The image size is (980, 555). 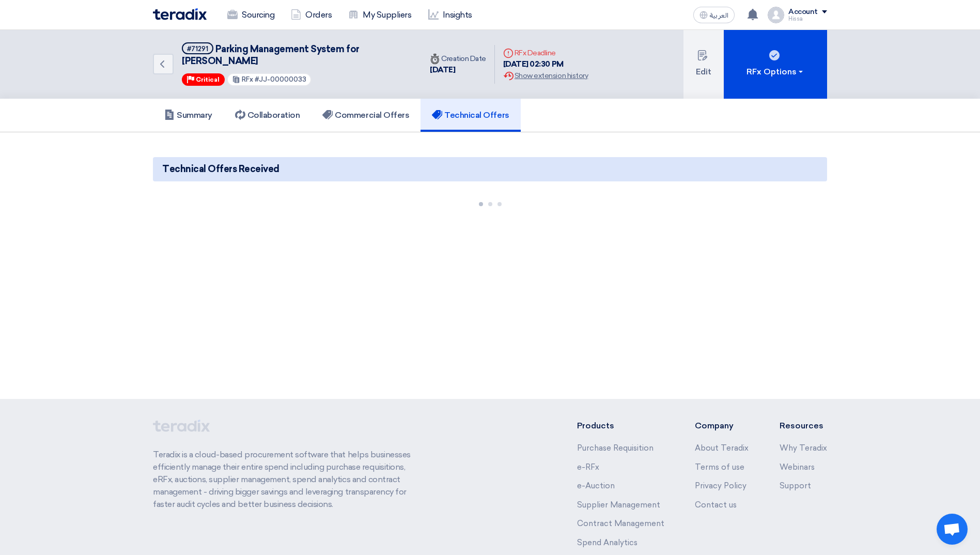 What do you see at coordinates (280, 79) in the screenshot?
I see `span: #JJ-00000033` at bounding box center [280, 79].